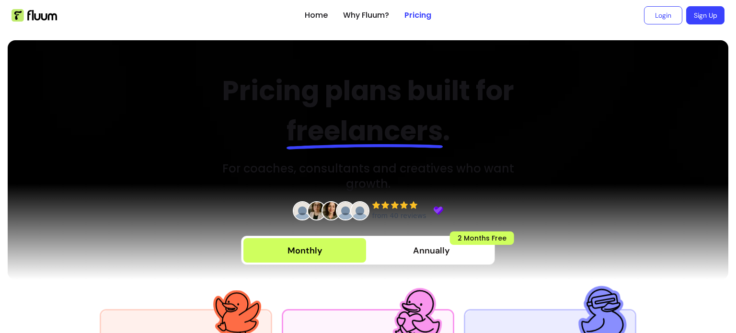  What do you see at coordinates (368, 176) in the screenshot?
I see `h3: For coaches, consultants and creatives who want growth.` at bounding box center [368, 176].